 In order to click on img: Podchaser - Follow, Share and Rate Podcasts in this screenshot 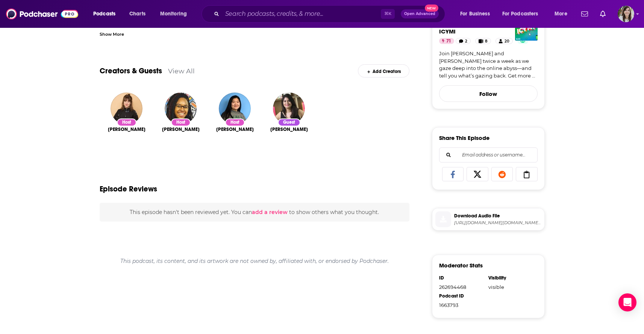, I will do `click(42, 14)`.